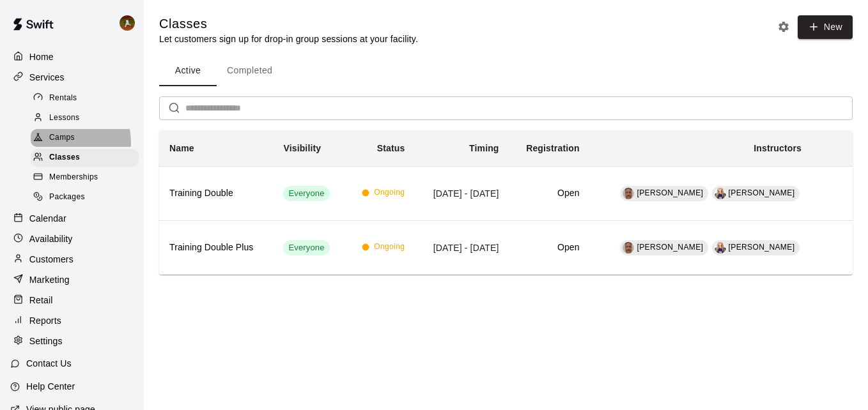  I want to click on a: Retail, so click(72, 301).